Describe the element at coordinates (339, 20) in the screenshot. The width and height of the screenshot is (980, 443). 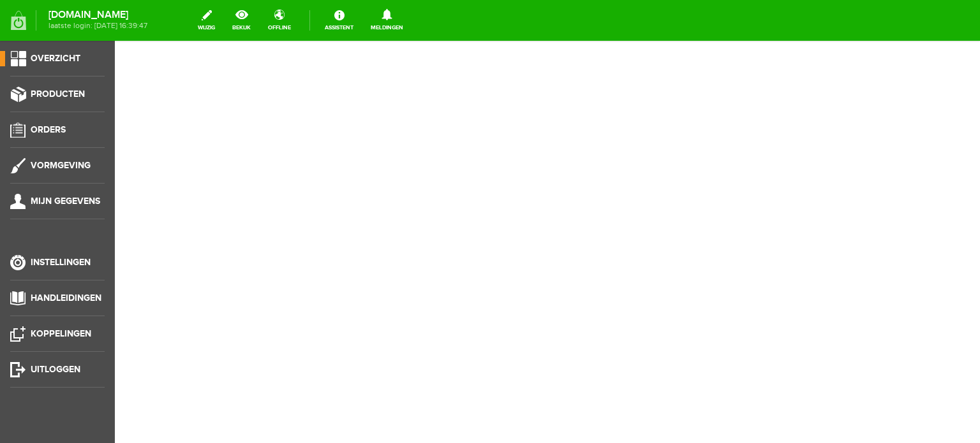
I see `a: Assistent` at that location.